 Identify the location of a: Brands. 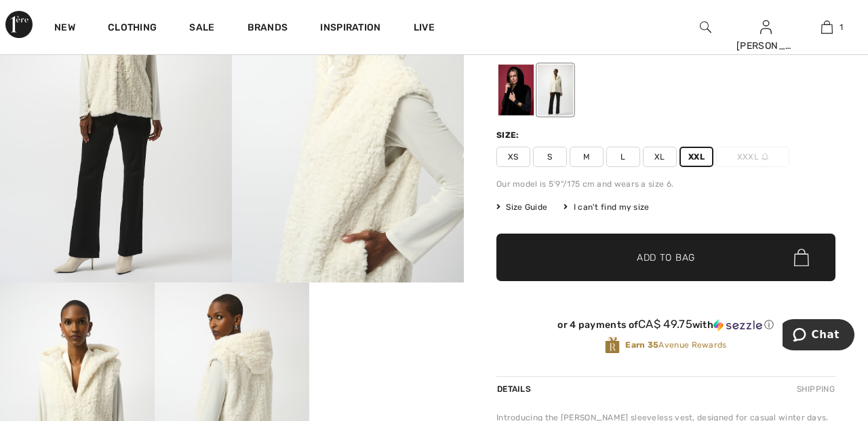
(268, 29).